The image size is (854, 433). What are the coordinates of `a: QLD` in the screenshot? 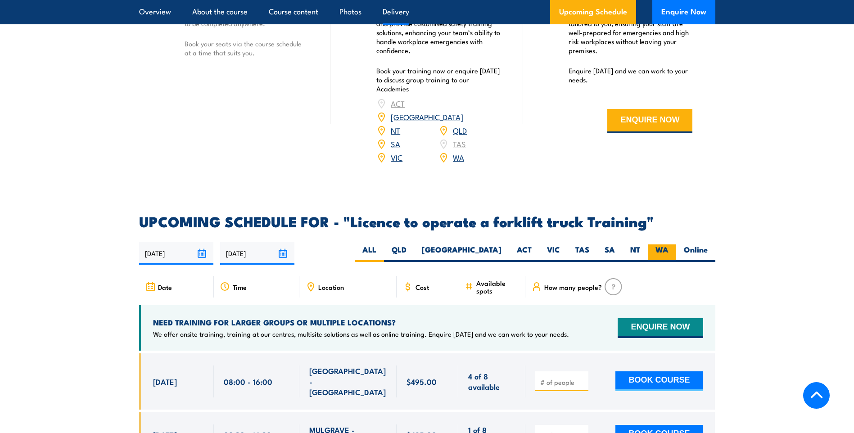 It's located at (460, 130).